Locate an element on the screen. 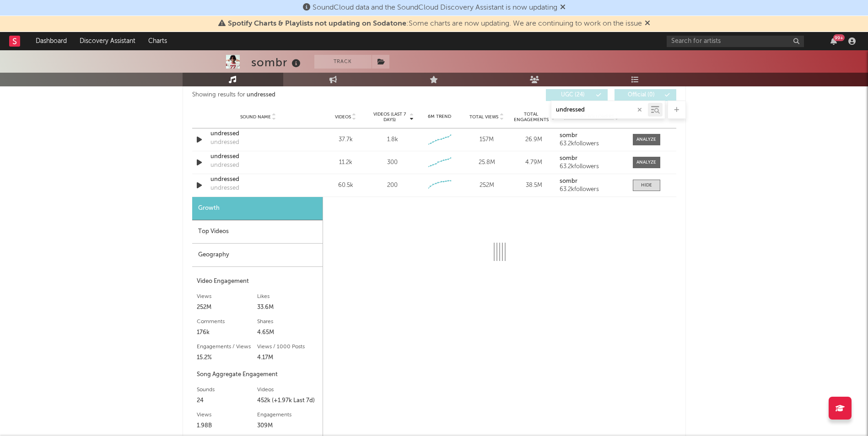 The image size is (868, 436). div: sombr is located at coordinates (276, 62).